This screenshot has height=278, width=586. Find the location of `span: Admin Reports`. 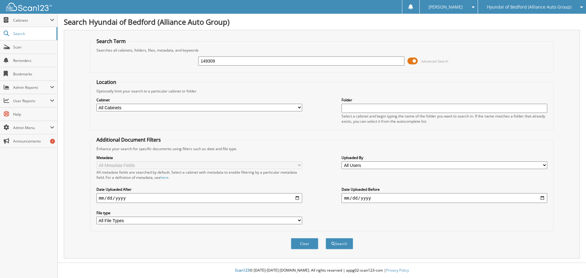

span: Admin Reports is located at coordinates (31, 87).